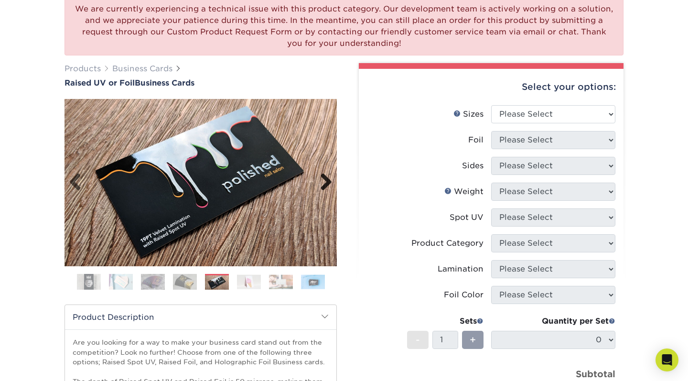 This screenshot has width=688, height=381. I want to click on div: Foil, so click(476, 140).